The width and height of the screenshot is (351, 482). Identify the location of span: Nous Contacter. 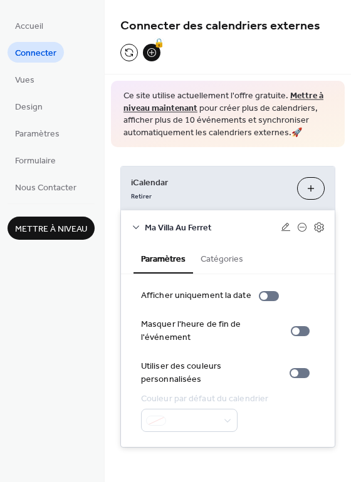
(46, 188).